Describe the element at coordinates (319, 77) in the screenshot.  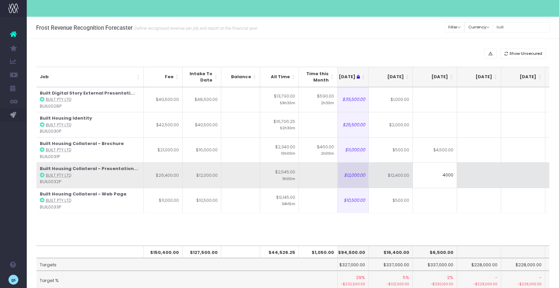
I see `th: Time this Month: activate to sort column ascending` at that location.